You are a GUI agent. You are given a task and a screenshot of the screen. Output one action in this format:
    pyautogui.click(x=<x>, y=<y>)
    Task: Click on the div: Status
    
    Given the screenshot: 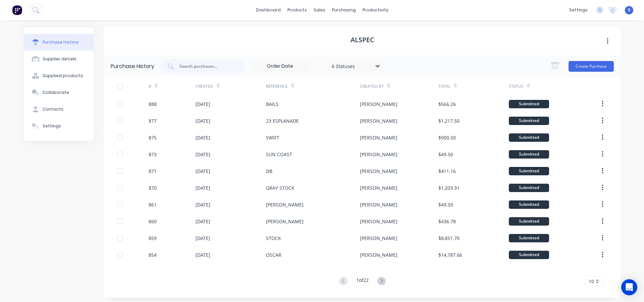 What is the action you would take?
    pyautogui.click(x=516, y=87)
    